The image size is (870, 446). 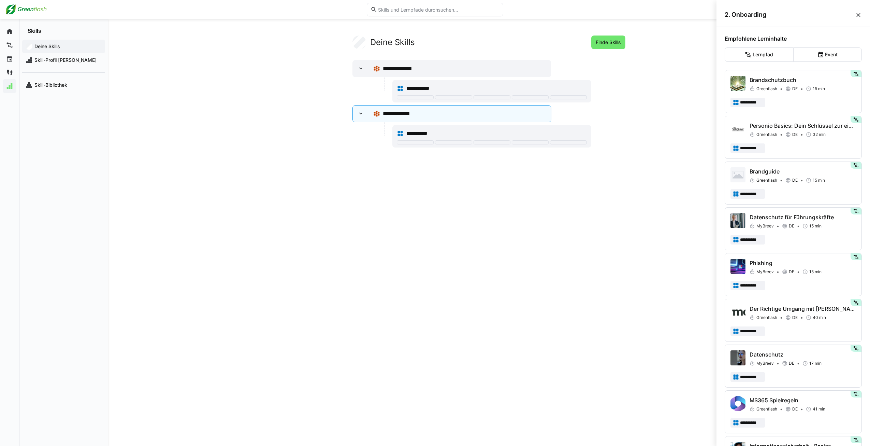 I want to click on p: Datenschutz für Führungskräfte, so click(x=803, y=217).